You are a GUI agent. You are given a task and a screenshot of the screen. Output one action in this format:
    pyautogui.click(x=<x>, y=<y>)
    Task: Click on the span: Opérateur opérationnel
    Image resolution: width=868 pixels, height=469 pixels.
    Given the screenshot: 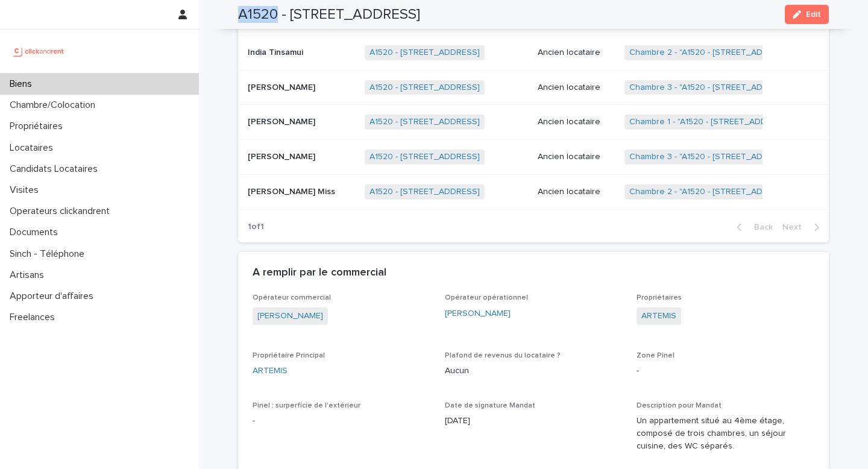 What is the action you would take?
    pyautogui.click(x=487, y=298)
    